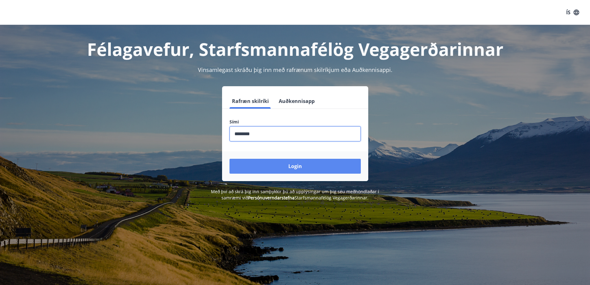 Image resolution: width=590 pixels, height=285 pixels. I want to click on span: Með því að skrá þig inn samþykkir þú að upplýsingar um þig séu meðhöndlaðar í samræmi við Starfsm..., so click(295, 194).